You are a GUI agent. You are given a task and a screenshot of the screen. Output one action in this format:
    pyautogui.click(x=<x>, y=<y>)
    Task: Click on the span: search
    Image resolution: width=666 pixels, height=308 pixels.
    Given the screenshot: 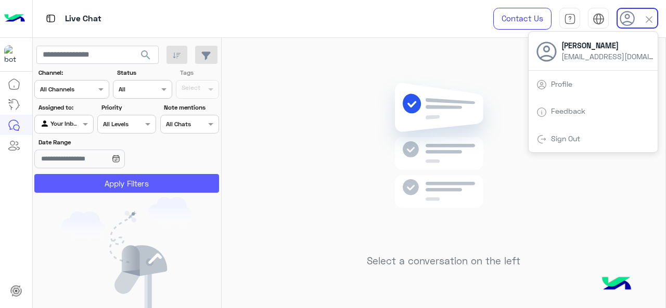 What is the action you would take?
    pyautogui.click(x=146, y=55)
    